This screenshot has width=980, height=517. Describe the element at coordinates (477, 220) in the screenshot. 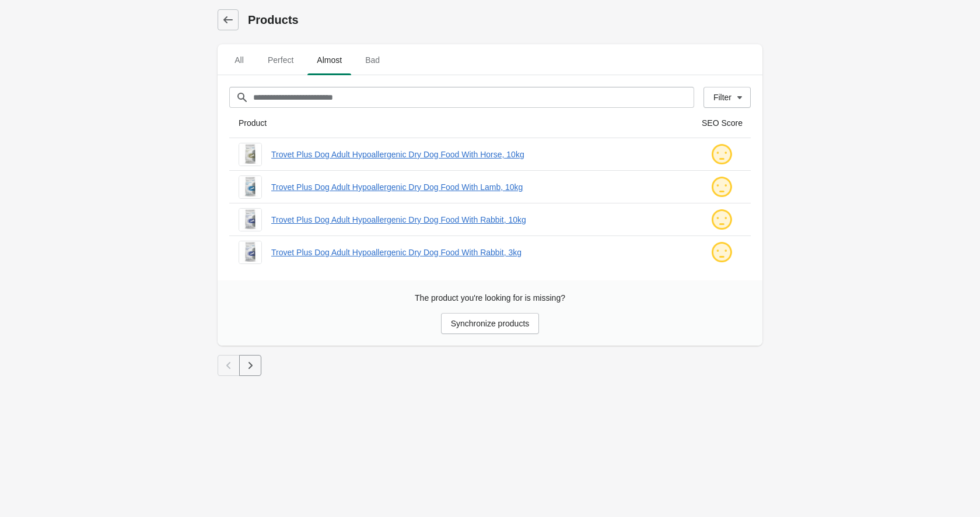

I see `a: Trovet Plus Dog Adult Hypoallergenic Dry Dog Food With Rabbit, 10kg` at that location.